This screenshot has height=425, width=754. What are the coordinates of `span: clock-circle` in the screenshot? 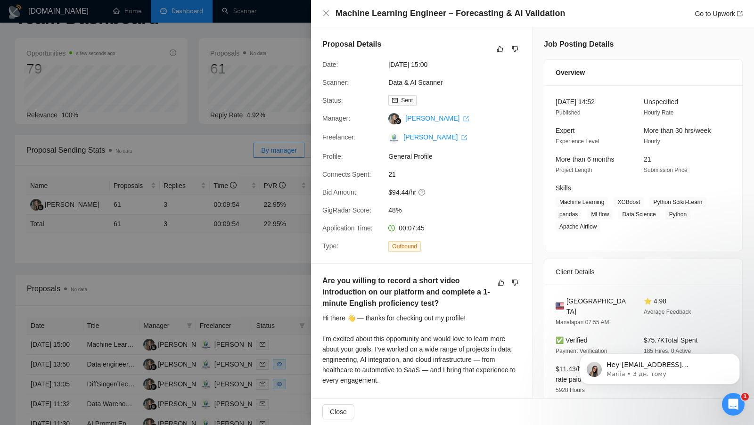 It's located at (392, 228).